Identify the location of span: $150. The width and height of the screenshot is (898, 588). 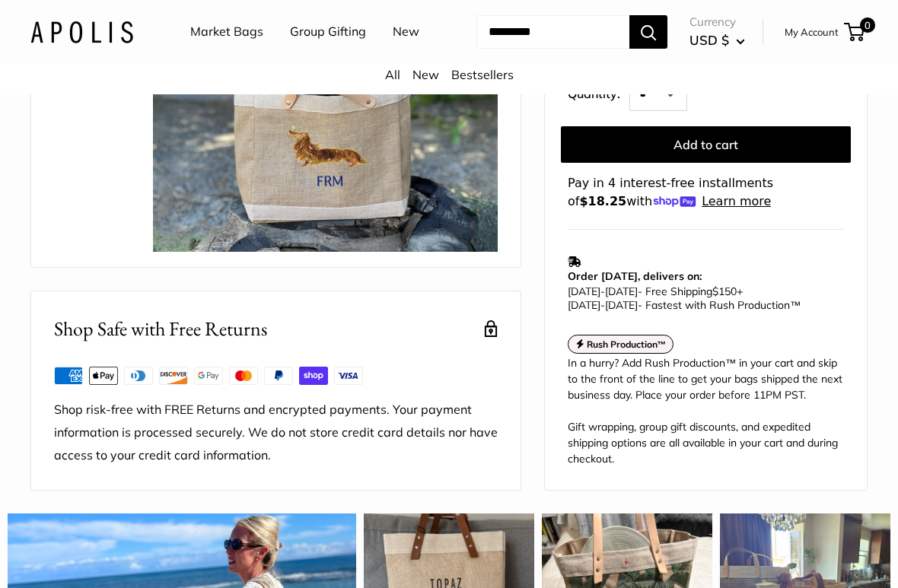
(725, 291).